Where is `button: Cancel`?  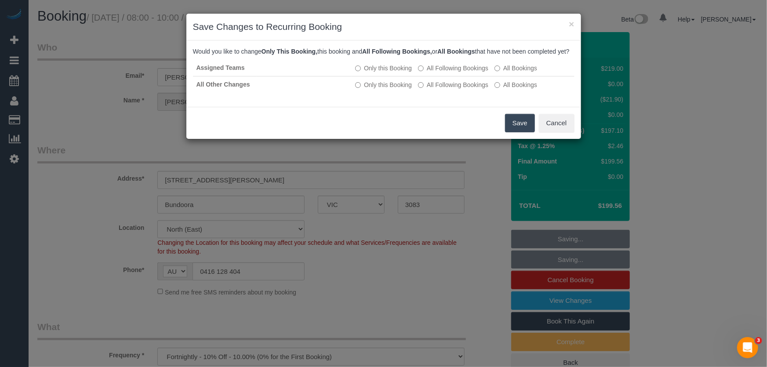 button: Cancel is located at coordinates (556, 123).